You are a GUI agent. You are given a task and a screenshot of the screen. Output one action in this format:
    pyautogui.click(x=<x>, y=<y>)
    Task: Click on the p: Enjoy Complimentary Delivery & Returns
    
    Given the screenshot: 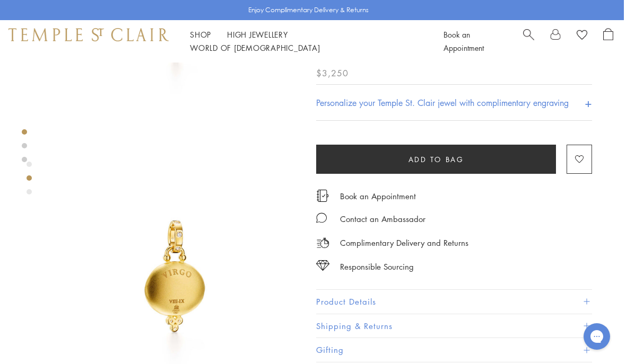 What is the action you would take?
    pyautogui.click(x=308, y=10)
    